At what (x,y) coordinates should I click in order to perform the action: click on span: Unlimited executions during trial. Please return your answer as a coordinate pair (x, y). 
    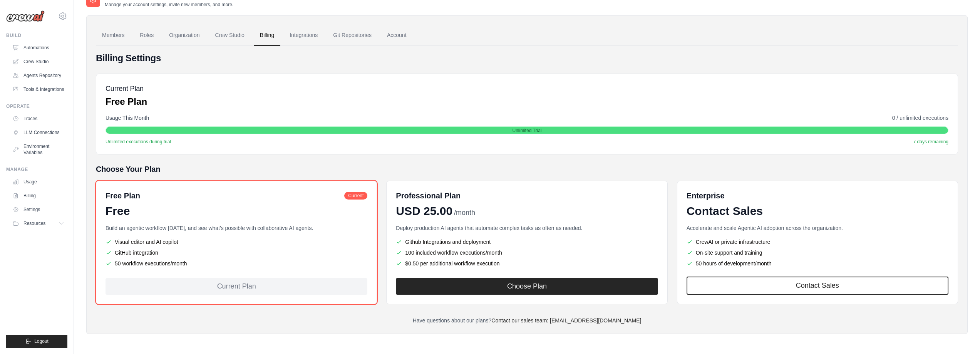
    Looking at the image, I should click on (139, 142).